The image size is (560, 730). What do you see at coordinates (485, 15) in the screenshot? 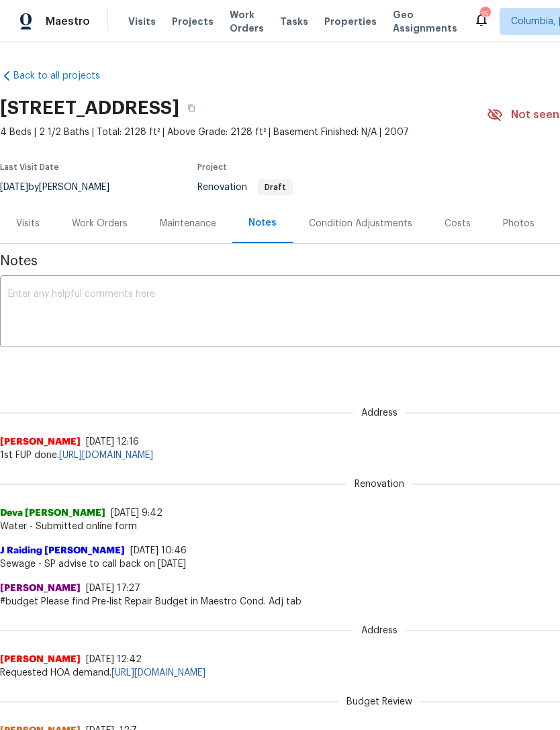
I see `div: 15` at bounding box center [485, 15].